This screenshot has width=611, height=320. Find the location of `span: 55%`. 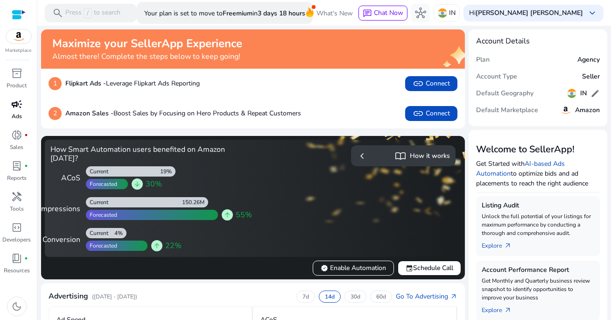

span: 55% is located at coordinates (244, 215).